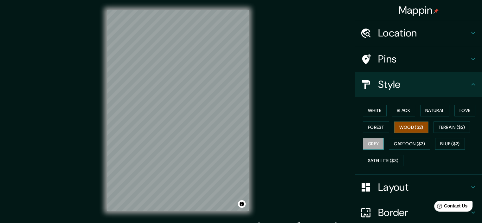 The width and height of the screenshot is (482, 223). Describe the element at coordinates (242, 204) in the screenshot. I see `button: Toggle attribution` at that location.